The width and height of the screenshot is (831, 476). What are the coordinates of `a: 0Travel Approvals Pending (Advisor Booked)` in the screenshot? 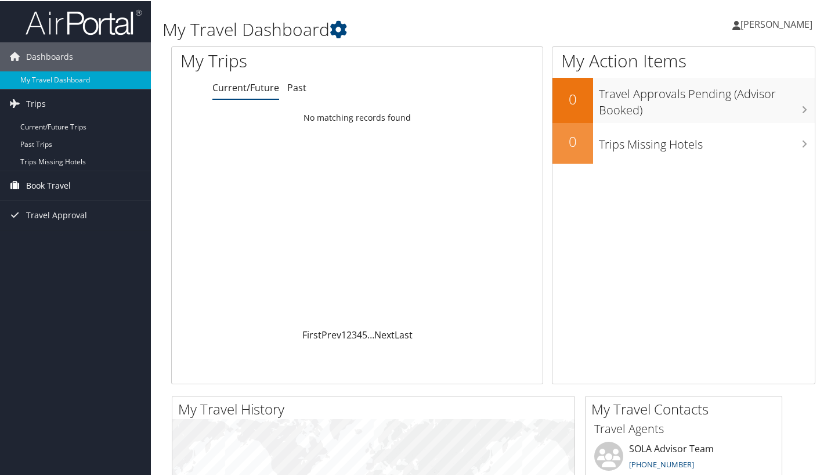 It's located at (684, 99).